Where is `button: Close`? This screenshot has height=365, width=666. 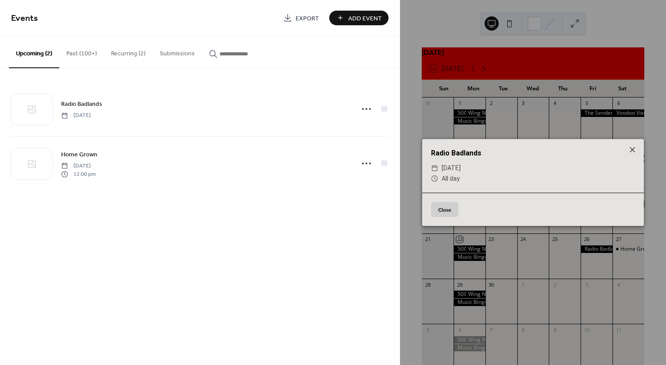 button: Close is located at coordinates (445, 209).